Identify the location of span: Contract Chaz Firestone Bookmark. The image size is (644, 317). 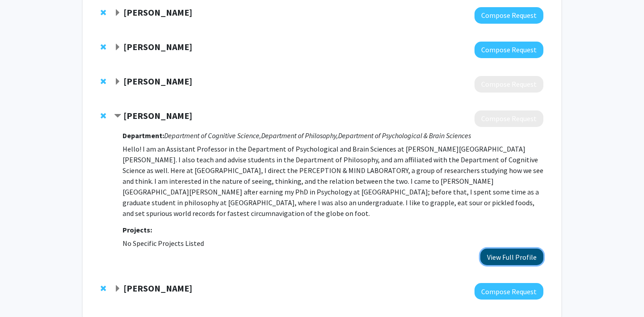
(118, 116).